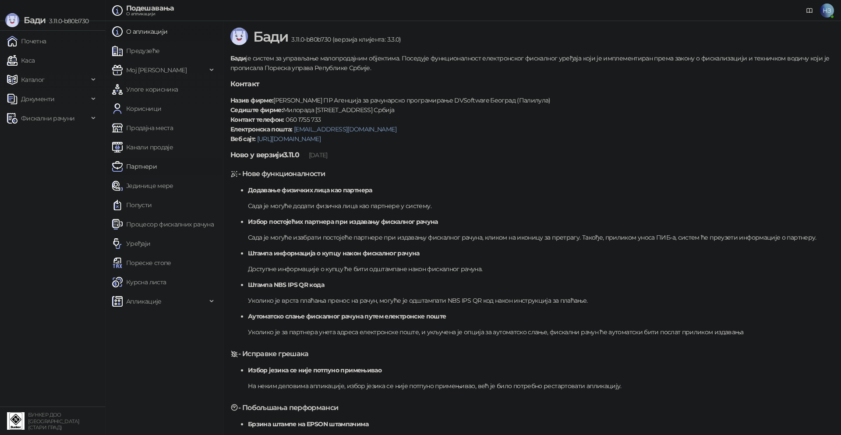 The height and width of the screenshot is (435, 841). Describe the element at coordinates (142, 128) in the screenshot. I see `a: Продајна места` at that location.